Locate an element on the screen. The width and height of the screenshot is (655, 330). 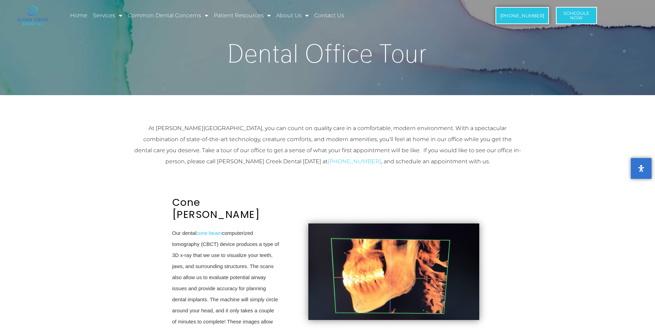
img: 3d dental x ray image is located at coordinates (394, 271).